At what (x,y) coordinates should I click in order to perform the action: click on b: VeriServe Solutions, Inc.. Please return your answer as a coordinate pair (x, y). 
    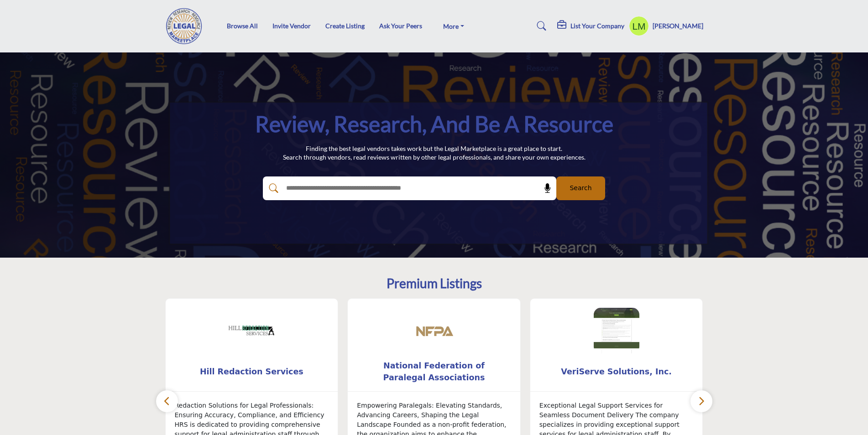
    Looking at the image, I should click on (617, 372).